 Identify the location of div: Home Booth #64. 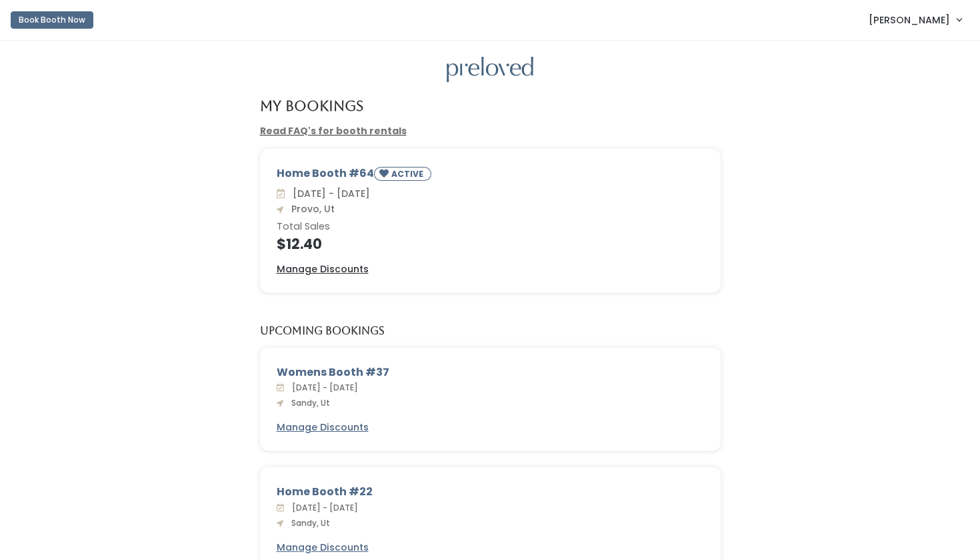
(490, 176).